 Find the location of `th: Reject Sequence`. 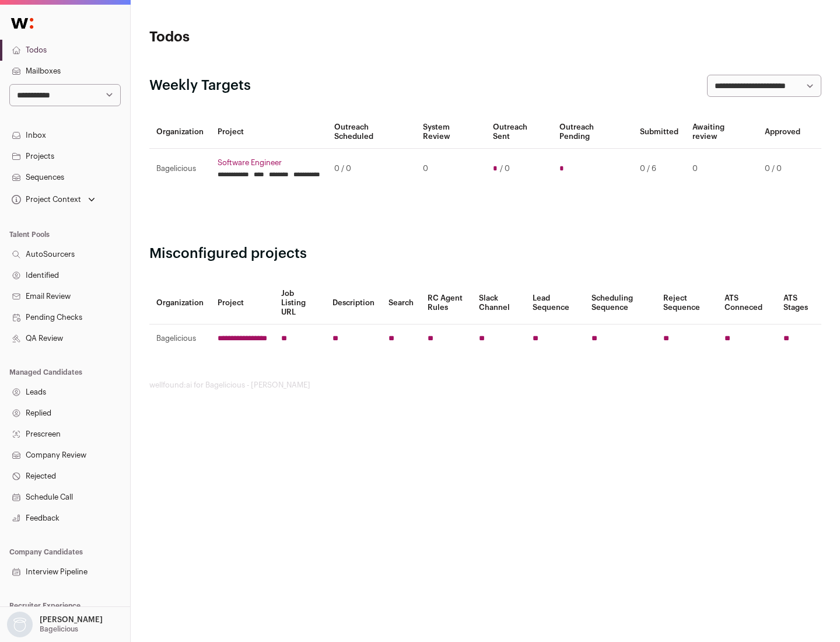

th: Reject Sequence is located at coordinates (687, 303).